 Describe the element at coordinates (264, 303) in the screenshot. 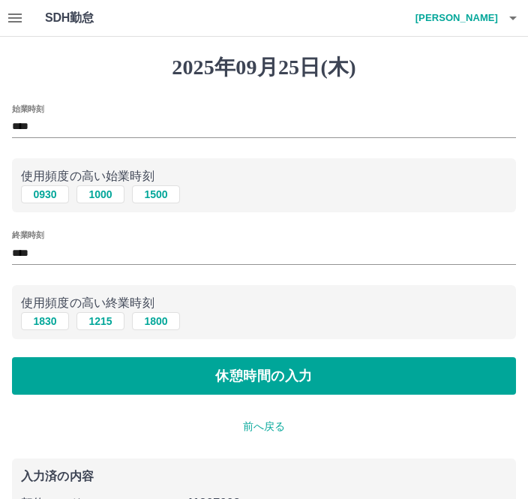

I see `p: 使用頻度の高い終業時刻` at that location.